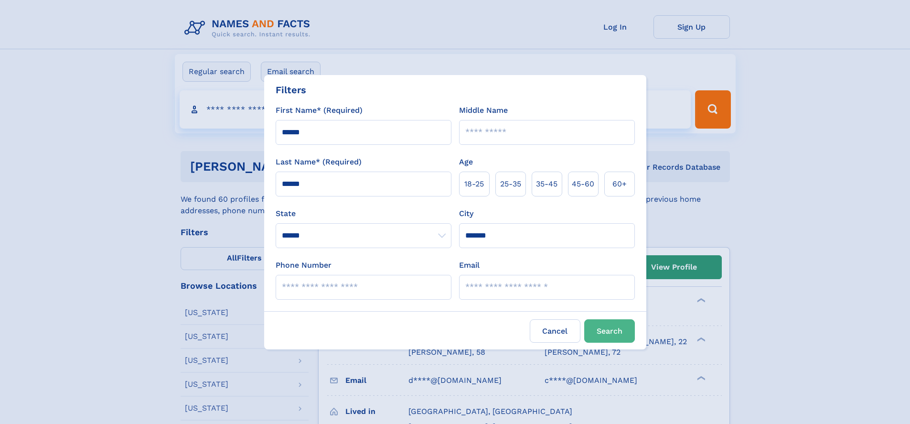 This screenshot has width=910, height=424. Describe the element at coordinates (546, 184) in the screenshot. I see `span: 35‑45` at that location.